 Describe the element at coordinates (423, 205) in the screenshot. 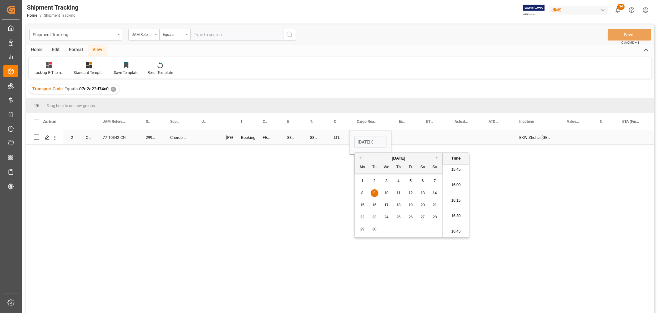

I see `div: Choose Saturday, September 20th, 2025` at that location.